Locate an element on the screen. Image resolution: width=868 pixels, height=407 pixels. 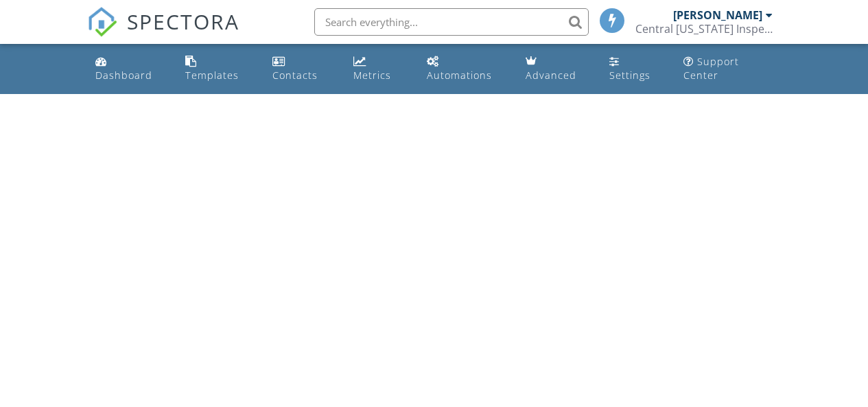
a: Templates is located at coordinates (217, 69).